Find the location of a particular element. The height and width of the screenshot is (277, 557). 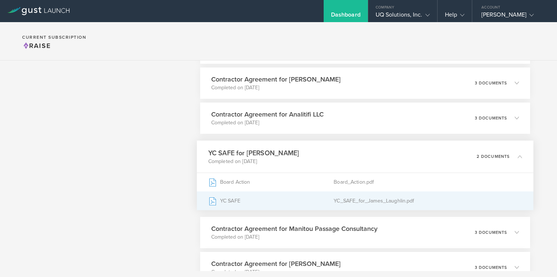

div: YC_SAFE_for_James_Laughlin.pdf is located at coordinates (428, 201).